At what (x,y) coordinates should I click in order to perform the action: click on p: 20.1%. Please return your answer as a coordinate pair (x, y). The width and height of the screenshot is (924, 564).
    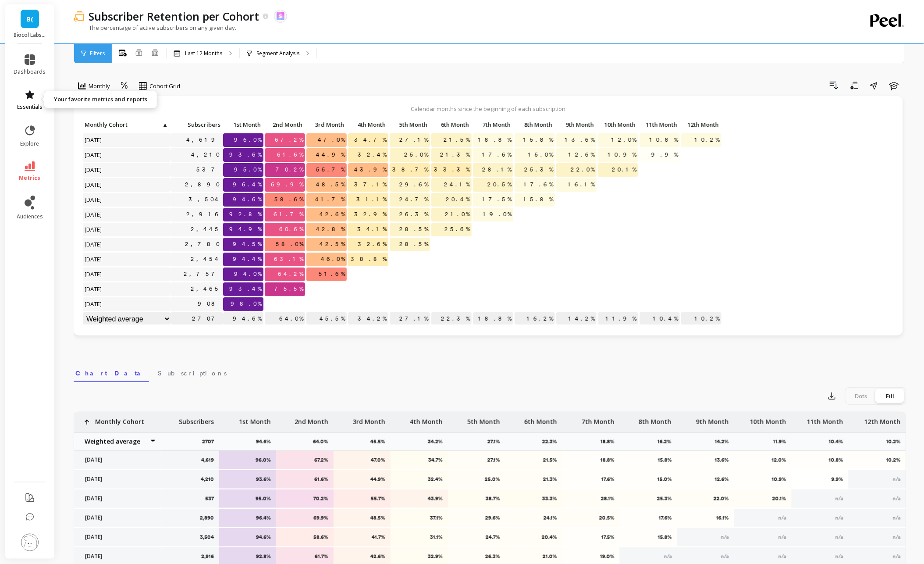
    Looking at the image, I should click on (763, 499).